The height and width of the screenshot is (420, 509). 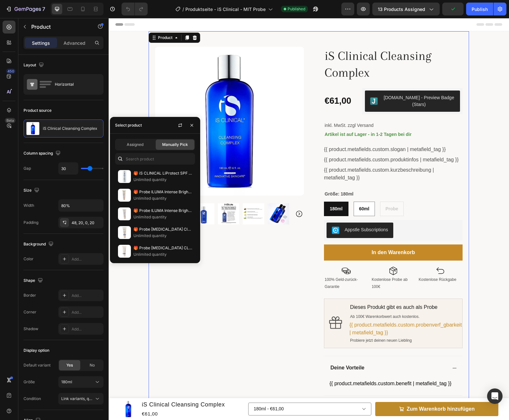 What do you see at coordinates (32, 399) in the screenshot?
I see `div: Condition` at bounding box center [32, 399].